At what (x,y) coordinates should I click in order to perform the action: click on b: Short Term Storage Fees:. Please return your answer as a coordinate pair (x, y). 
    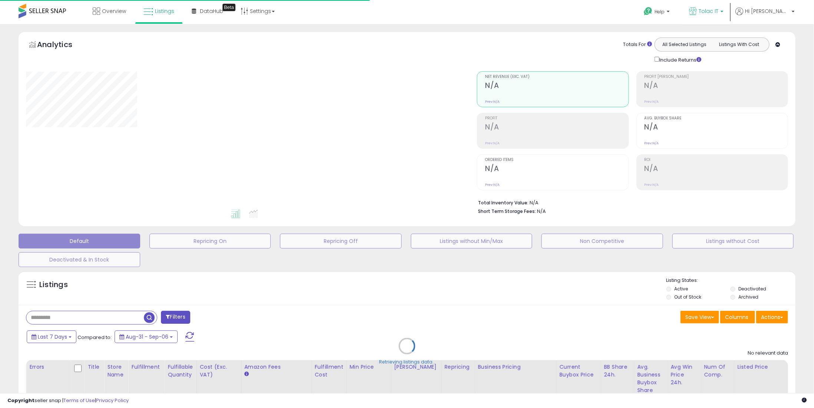
    Looking at the image, I should click on (507, 211).